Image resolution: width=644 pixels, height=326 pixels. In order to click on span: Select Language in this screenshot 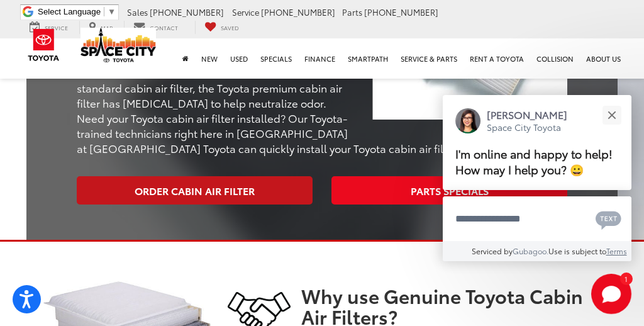, I will do `click(69, 11)`.